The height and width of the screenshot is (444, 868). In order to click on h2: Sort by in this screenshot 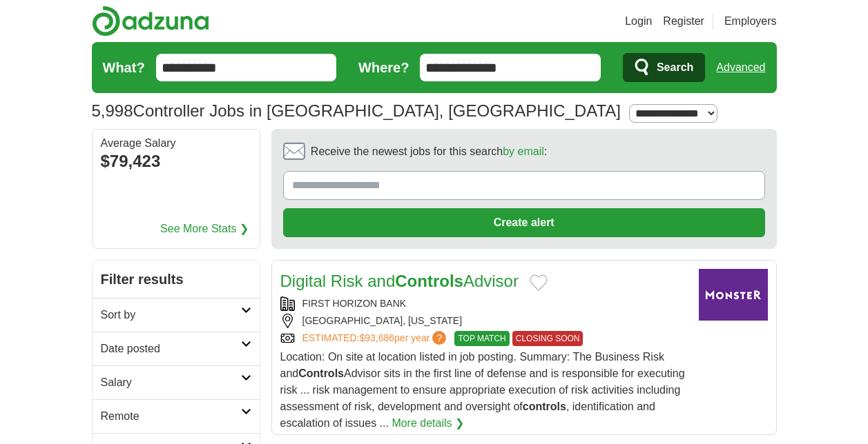, I will do `click(171, 315)`.